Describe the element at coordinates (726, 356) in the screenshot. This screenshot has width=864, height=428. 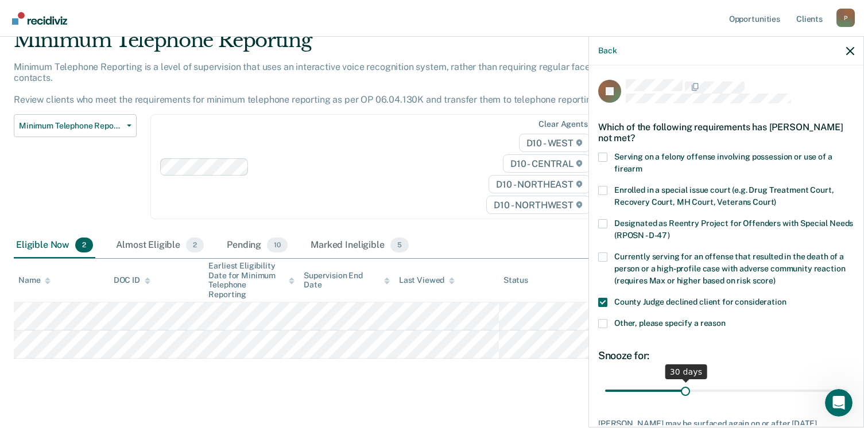
I see `div: Snooze for:` at that location.